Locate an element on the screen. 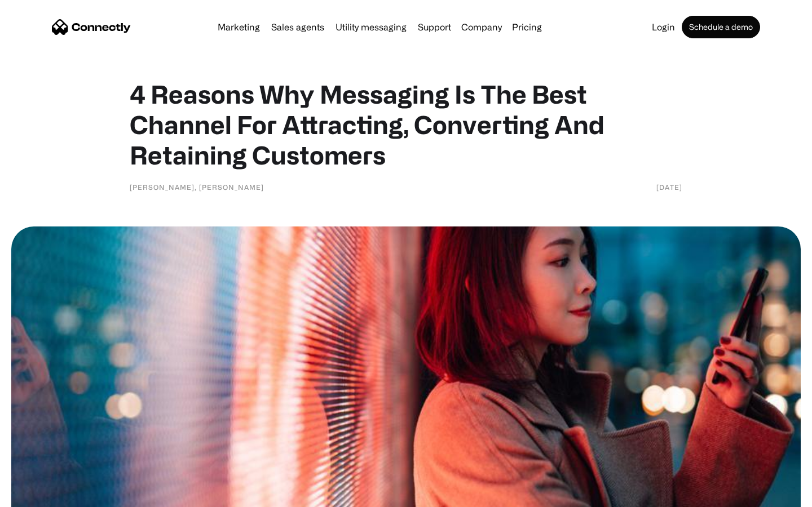  a: Login is located at coordinates (663, 27).